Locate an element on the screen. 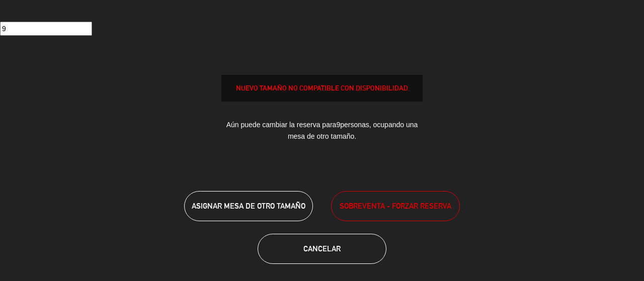  span: SOBREVENTA - FORZAR RESERVA is located at coordinates (395, 206).